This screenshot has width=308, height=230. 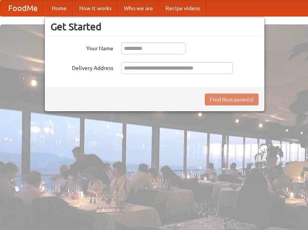 I want to click on label: Delivery Address, so click(x=82, y=67).